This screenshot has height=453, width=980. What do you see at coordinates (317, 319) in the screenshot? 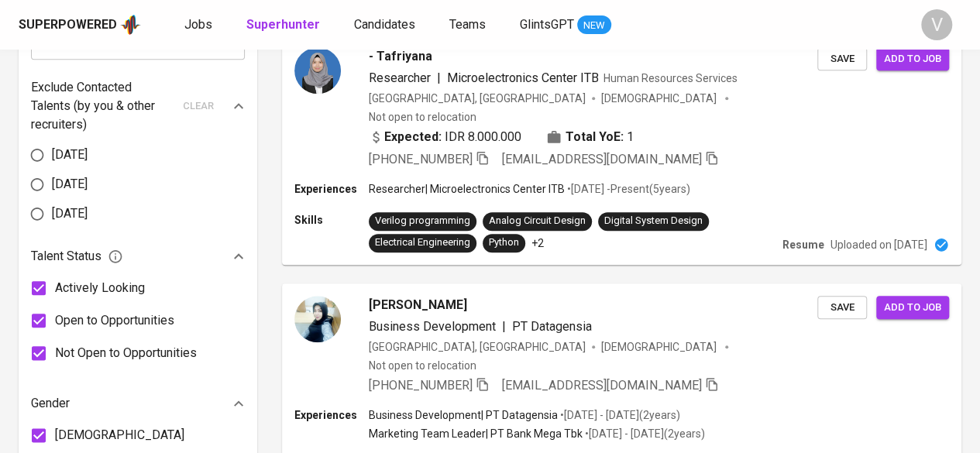
I see `img: 0b388a78621405b147071754e62a0c87.jpg` at bounding box center [317, 319].